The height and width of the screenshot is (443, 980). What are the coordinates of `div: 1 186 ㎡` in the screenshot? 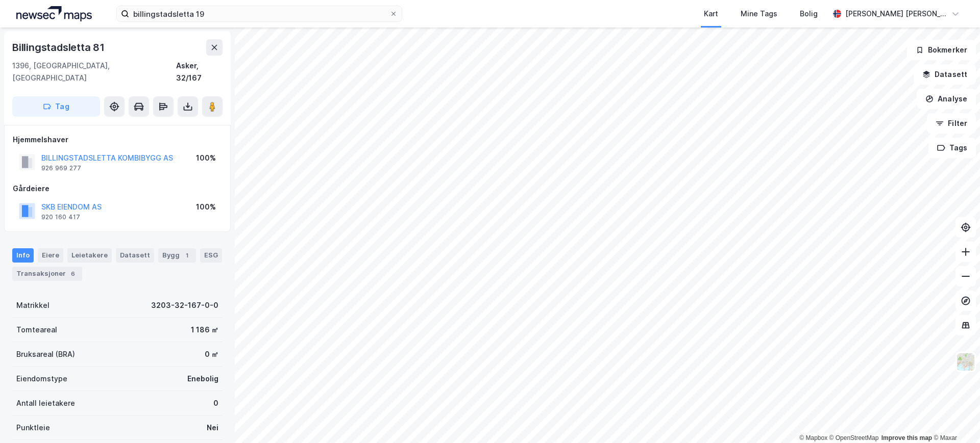 It's located at (204, 330).